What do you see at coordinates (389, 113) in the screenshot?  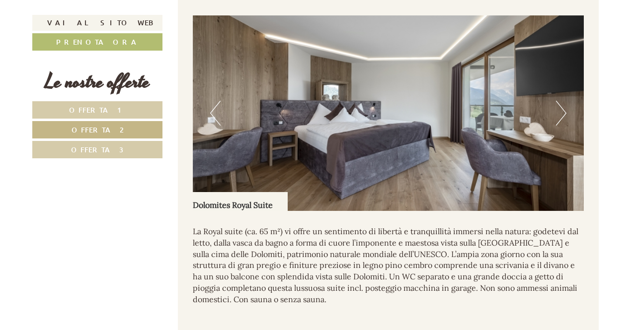 I see `img: image` at bounding box center [389, 113].